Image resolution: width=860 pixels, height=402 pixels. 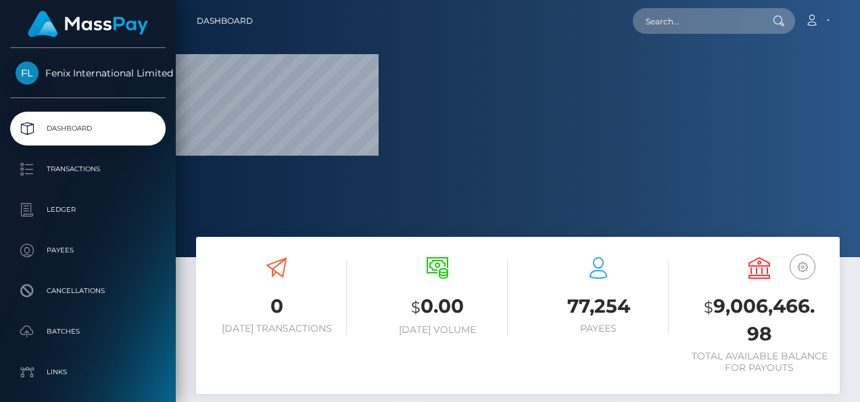 I want to click on a: Payees, so click(x=88, y=250).